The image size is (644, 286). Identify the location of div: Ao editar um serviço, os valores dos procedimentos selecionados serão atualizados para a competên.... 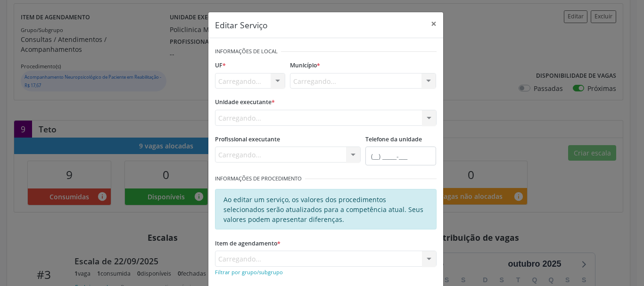
(326, 209).